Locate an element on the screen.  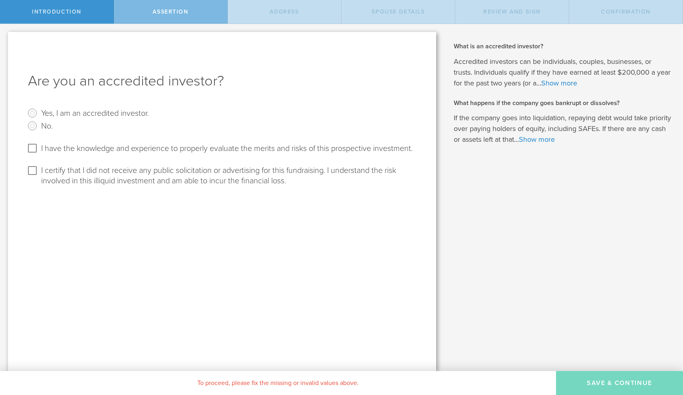
h2: What happens if the company goes bankrupt or dissolves? is located at coordinates (562, 103).